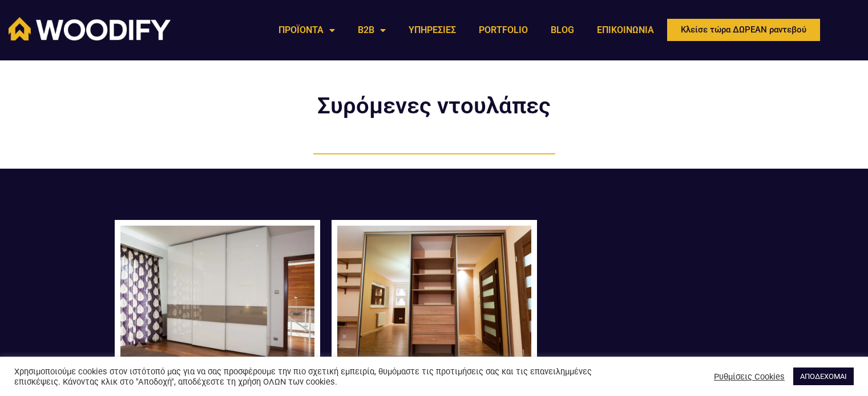  Describe the element at coordinates (749, 377) in the screenshot. I see `a: Ρυθμίσεις Cookies` at that location.